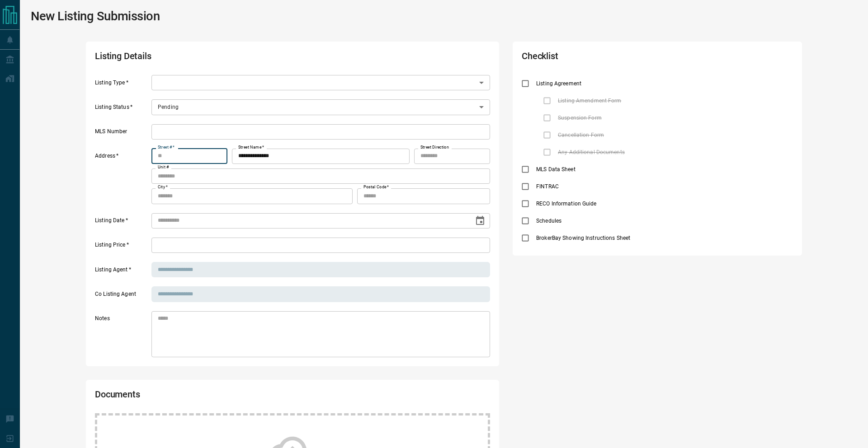 Image resolution: width=868 pixels, height=448 pixels. What do you see at coordinates (555, 169) in the screenshot?
I see `span: MLS Data Sheet` at bounding box center [555, 169].